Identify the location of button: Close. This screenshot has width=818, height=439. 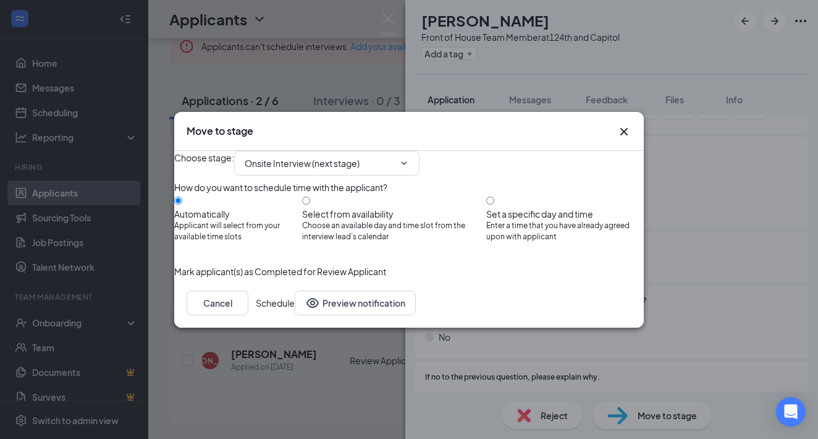
(624, 132).